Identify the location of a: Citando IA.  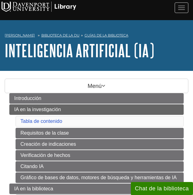
(99, 167).